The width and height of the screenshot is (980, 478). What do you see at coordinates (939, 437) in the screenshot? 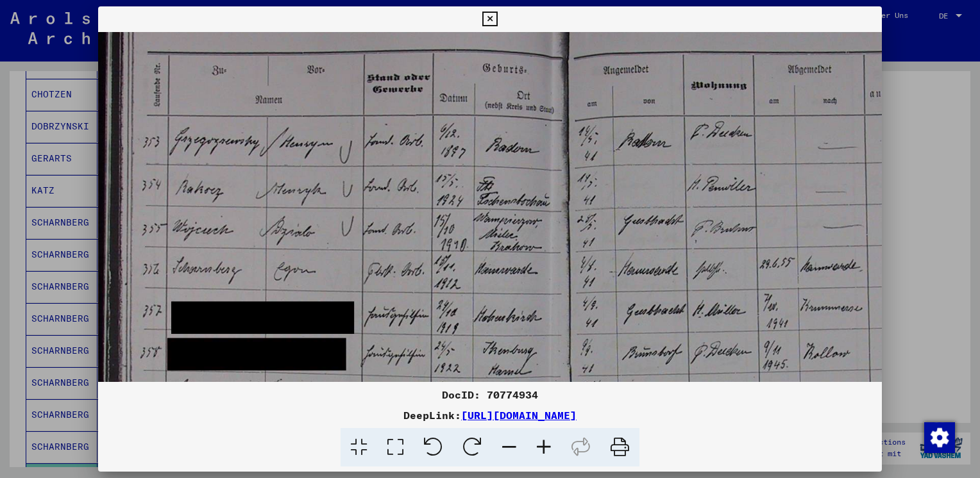
I see `div: Zustimmung ändern` at bounding box center [939, 437].